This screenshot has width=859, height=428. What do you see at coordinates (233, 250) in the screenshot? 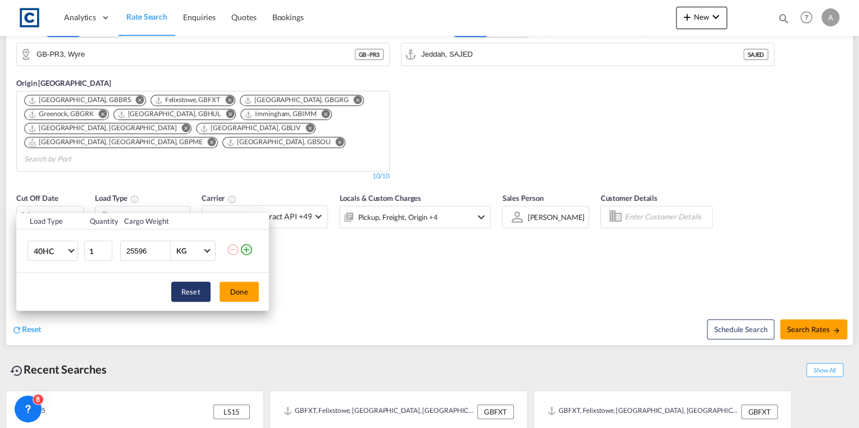
I see `md-icon: icon-minus-circle-outline` at bounding box center [233, 250].